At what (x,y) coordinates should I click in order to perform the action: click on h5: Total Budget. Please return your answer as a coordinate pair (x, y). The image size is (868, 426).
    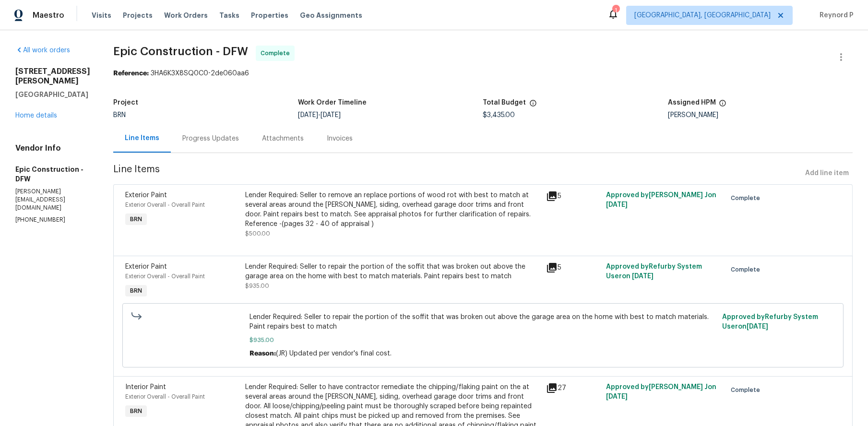
    Looking at the image, I should click on (505, 103).